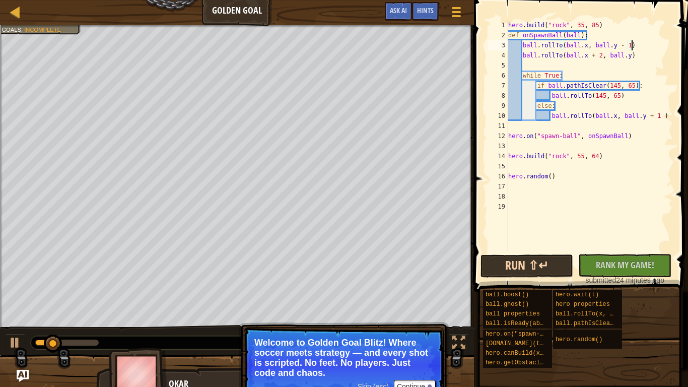  What do you see at coordinates (578, 295) in the screenshot?
I see `span: hero.wait(t)` at bounding box center [578, 295].